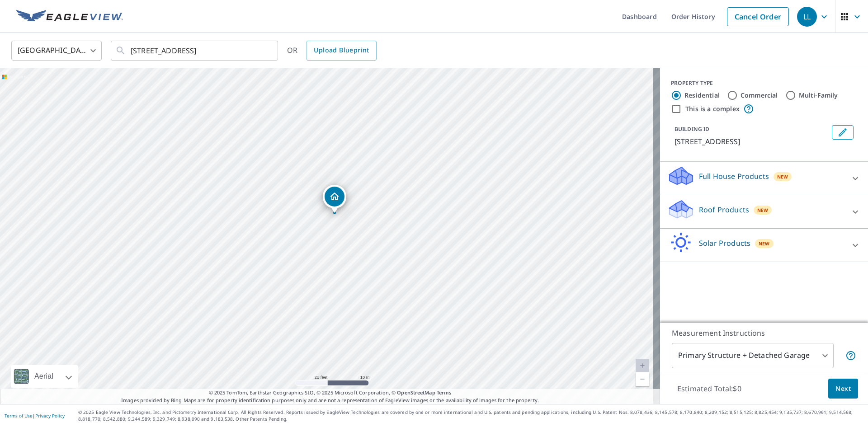 The width and height of the screenshot is (868, 427). I want to click on button: Next, so click(842, 389).